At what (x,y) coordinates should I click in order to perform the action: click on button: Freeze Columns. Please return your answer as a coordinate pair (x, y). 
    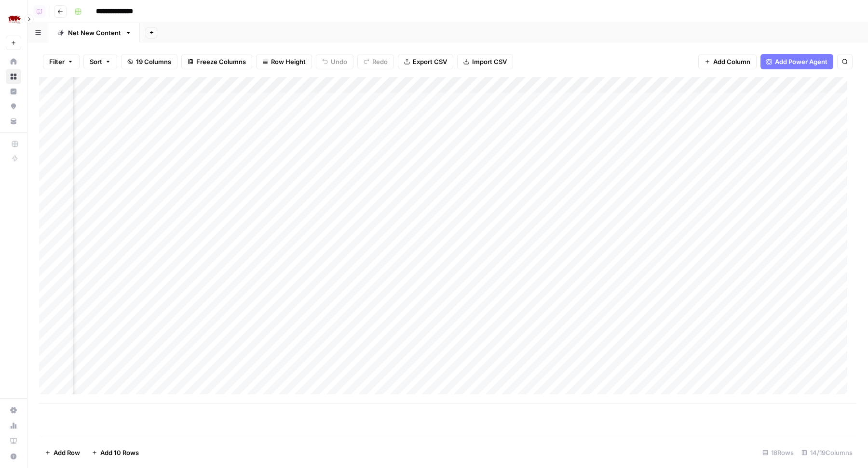
    Looking at the image, I should click on (217, 62).